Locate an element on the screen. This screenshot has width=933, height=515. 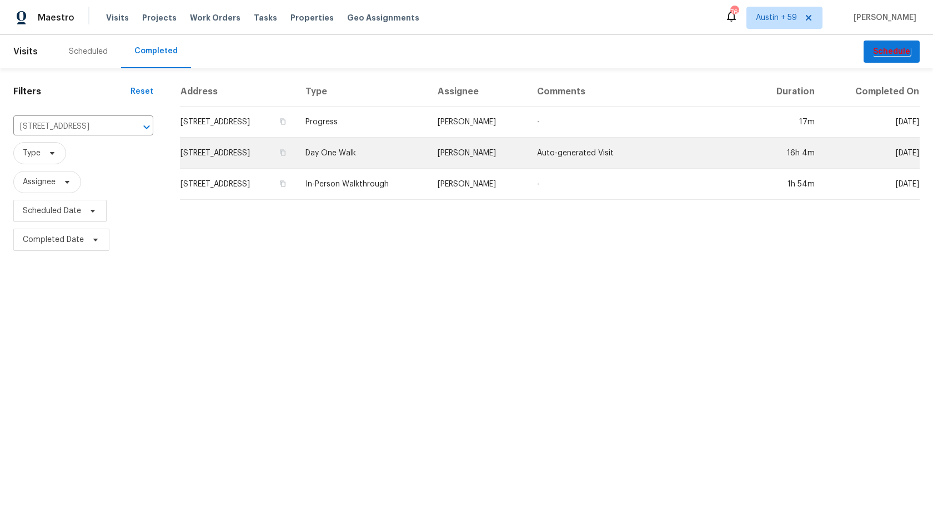
td: Day One Walk is located at coordinates (363, 153).